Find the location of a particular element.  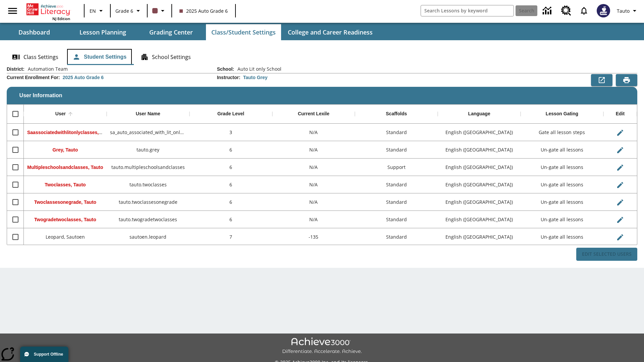

div: Grade Level is located at coordinates (231, 114).